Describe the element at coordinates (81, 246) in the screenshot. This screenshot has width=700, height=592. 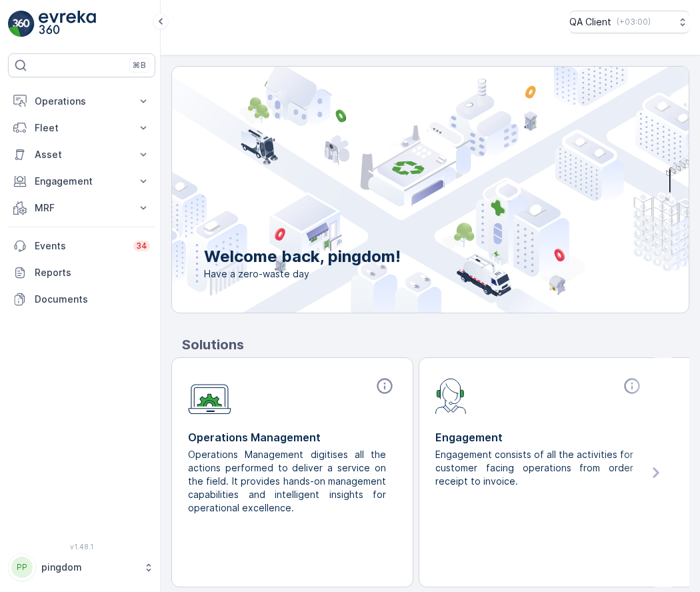
I see `a: Events34` at that location.